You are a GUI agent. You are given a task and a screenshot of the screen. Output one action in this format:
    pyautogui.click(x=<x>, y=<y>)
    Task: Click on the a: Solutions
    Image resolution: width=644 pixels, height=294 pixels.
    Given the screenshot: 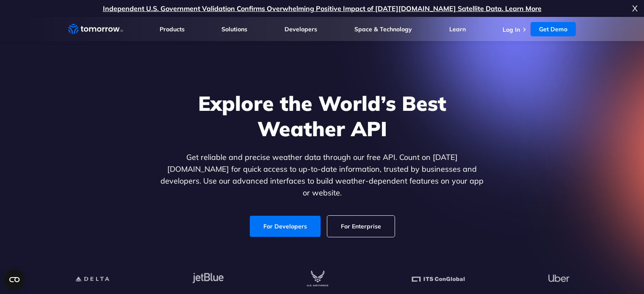 What is the action you would take?
    pyautogui.click(x=234, y=29)
    